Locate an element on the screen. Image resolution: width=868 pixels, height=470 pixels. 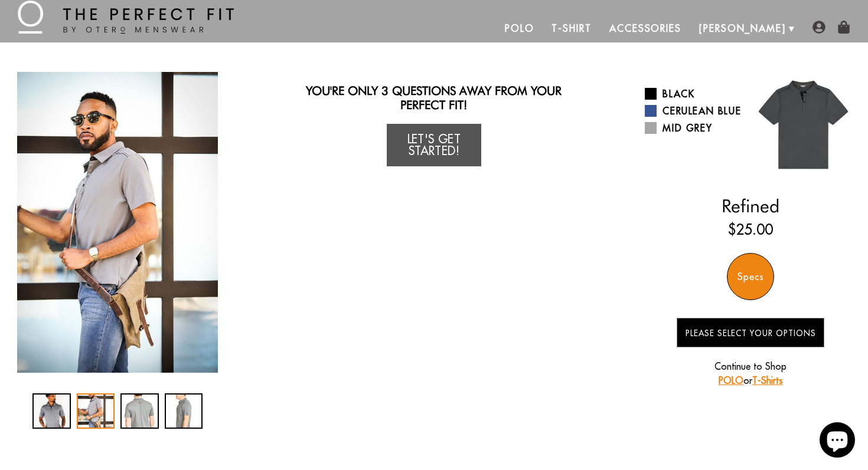
a: T-Shirt is located at coordinates (571, 29).